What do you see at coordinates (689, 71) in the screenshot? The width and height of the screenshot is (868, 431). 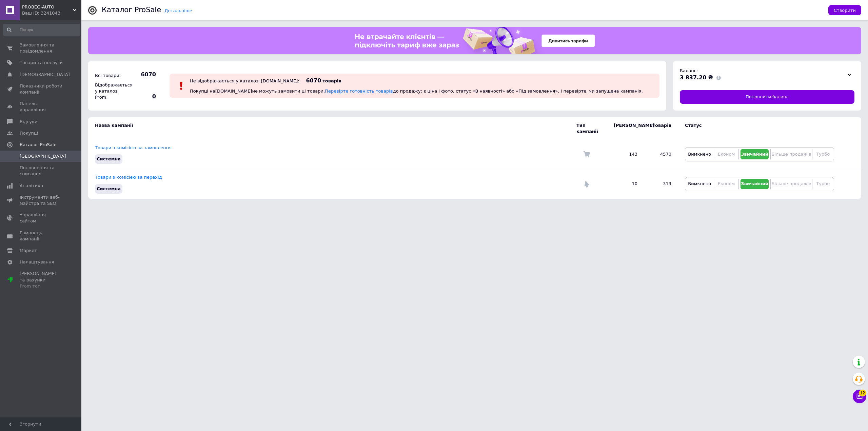 I see `span: Баланс:` at bounding box center [689, 71].